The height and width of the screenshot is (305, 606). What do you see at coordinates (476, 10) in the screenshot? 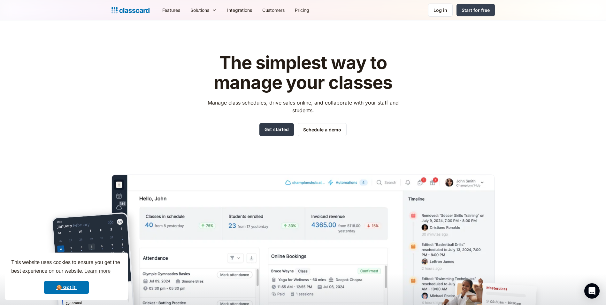
I see `div: Start for free` at bounding box center [476, 10].